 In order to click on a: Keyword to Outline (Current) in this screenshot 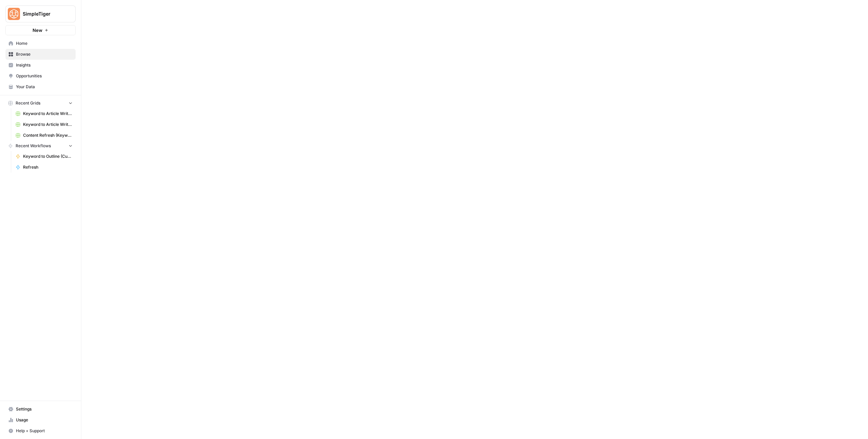, I will do `click(44, 156)`.